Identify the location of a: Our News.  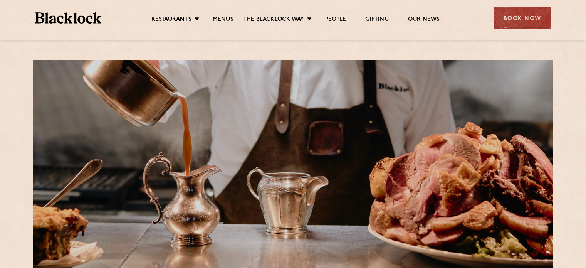
(424, 20).